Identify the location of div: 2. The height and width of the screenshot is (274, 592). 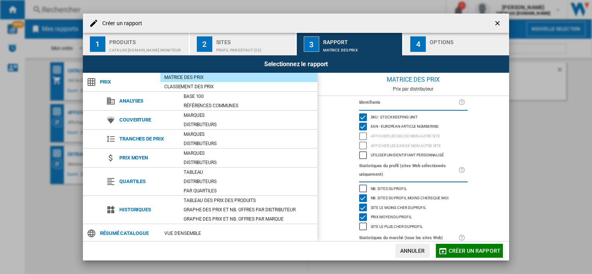
(205, 44).